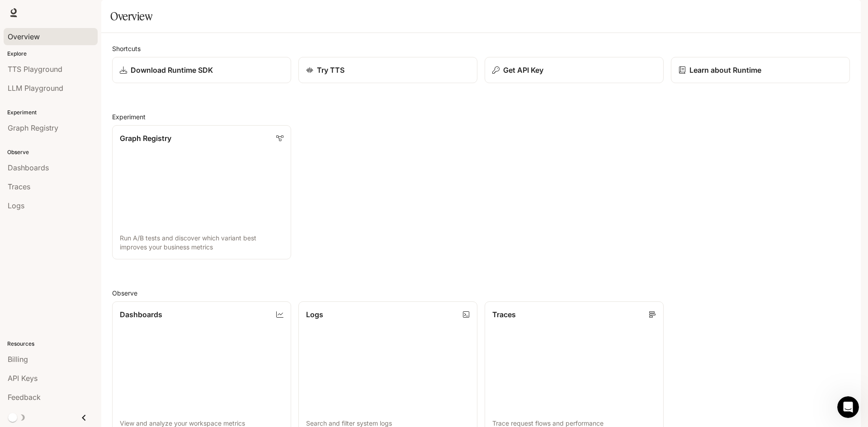 This screenshot has height=427, width=868. Describe the element at coordinates (202, 243) in the screenshot. I see `p: Run A/B tests and discover which variant best improves your business metrics` at that location.